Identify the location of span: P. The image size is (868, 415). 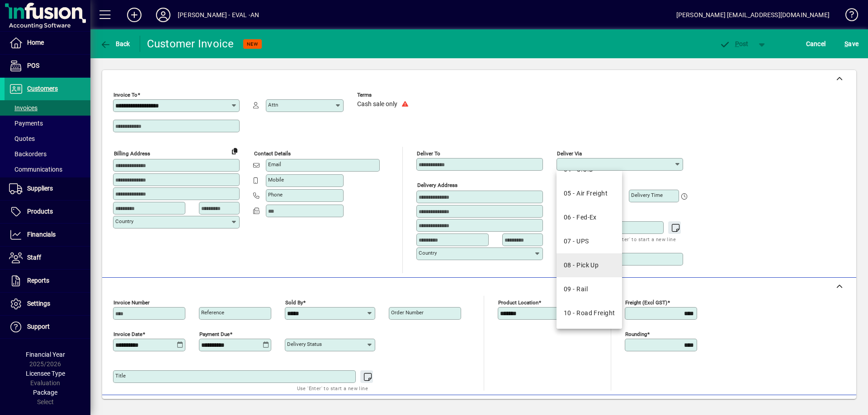
(737, 44).